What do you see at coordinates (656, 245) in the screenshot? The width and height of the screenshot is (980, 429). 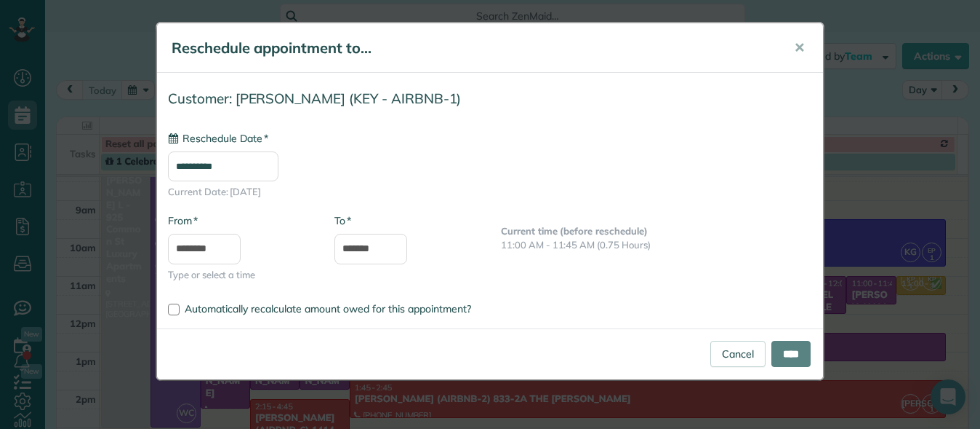 I see `p: 11:00 AM - 11:45 AM (0.75 Hours)` at bounding box center [656, 245].